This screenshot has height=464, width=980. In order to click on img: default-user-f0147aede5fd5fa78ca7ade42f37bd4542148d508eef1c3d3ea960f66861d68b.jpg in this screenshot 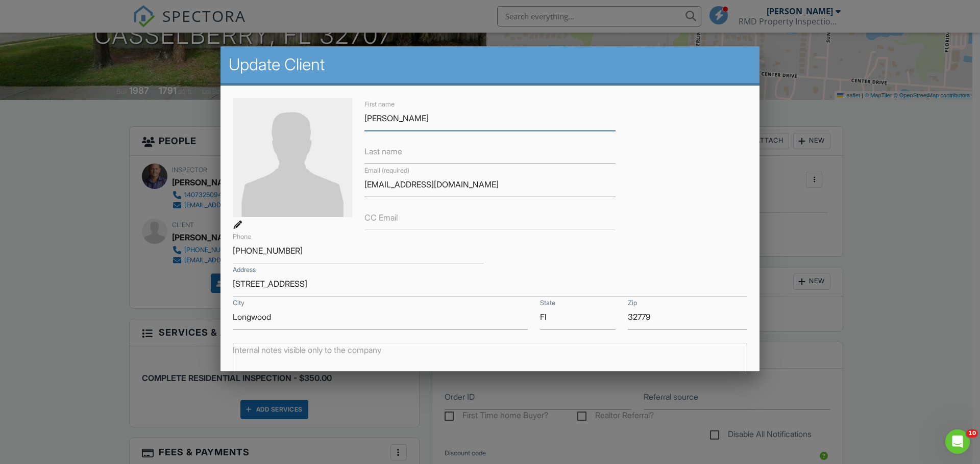, I will do `click(292, 157)`.